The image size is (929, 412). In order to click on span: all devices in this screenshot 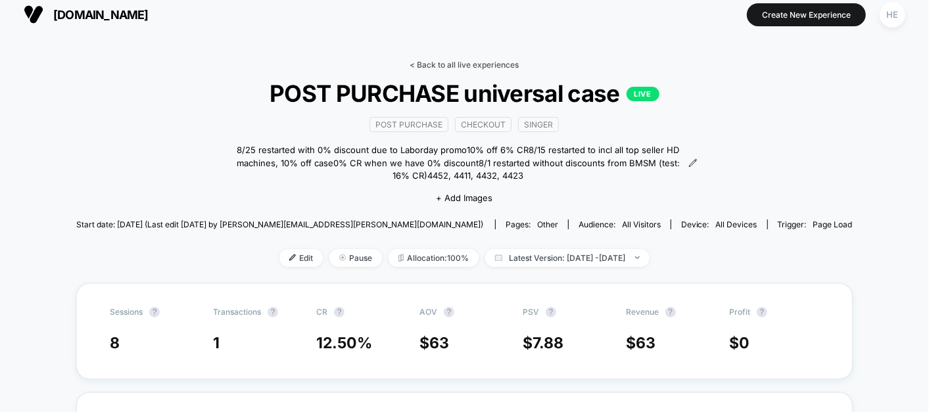, I will do `click(736, 224)`.